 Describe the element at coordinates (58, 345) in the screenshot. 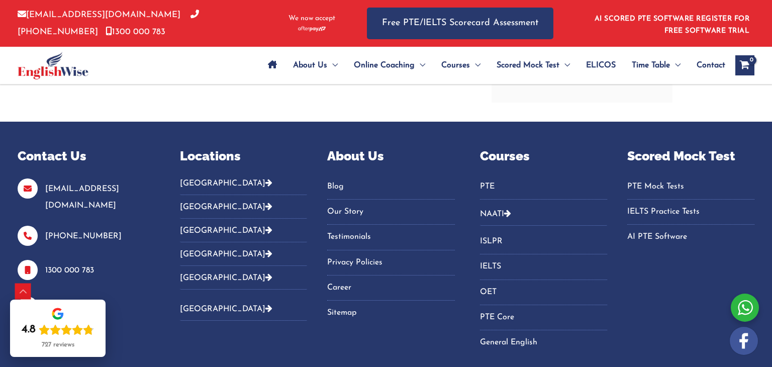

I see `div: 727 reviews` at that location.